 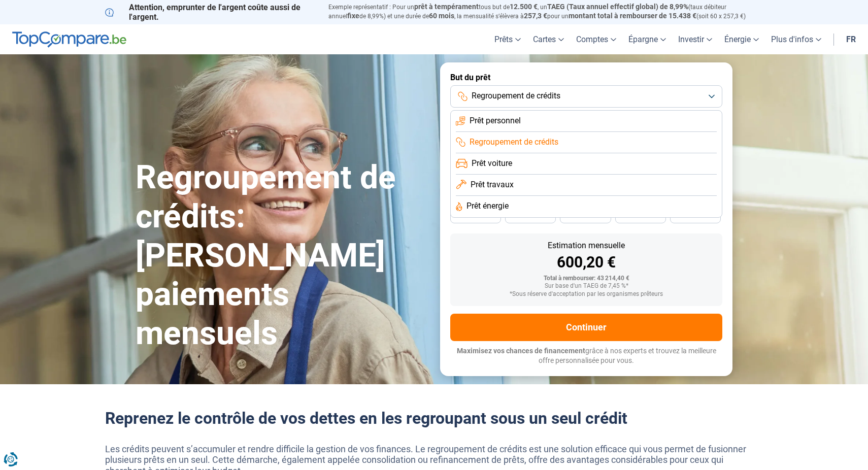 I want to click on span: Prêt personnel, so click(x=495, y=120).